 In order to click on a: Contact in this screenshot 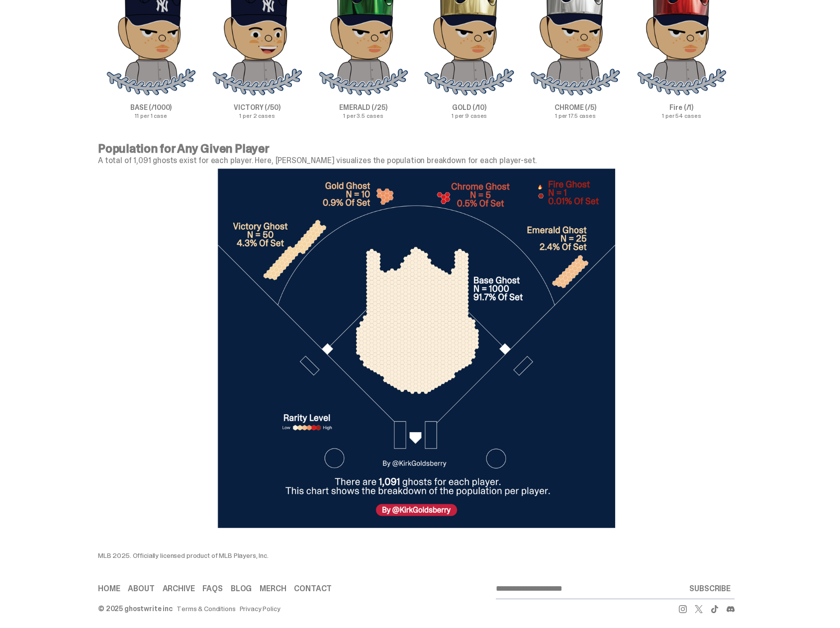, I will do `click(313, 589)`.